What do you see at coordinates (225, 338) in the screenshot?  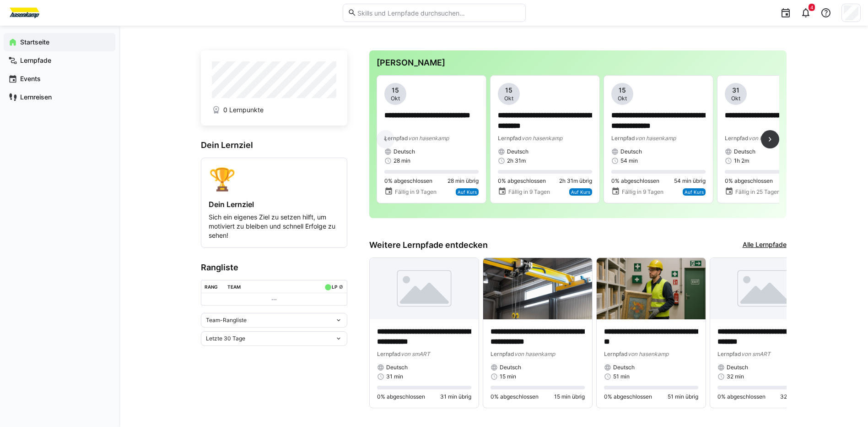 I see `span: Letzte 30 Tage` at bounding box center [225, 338].